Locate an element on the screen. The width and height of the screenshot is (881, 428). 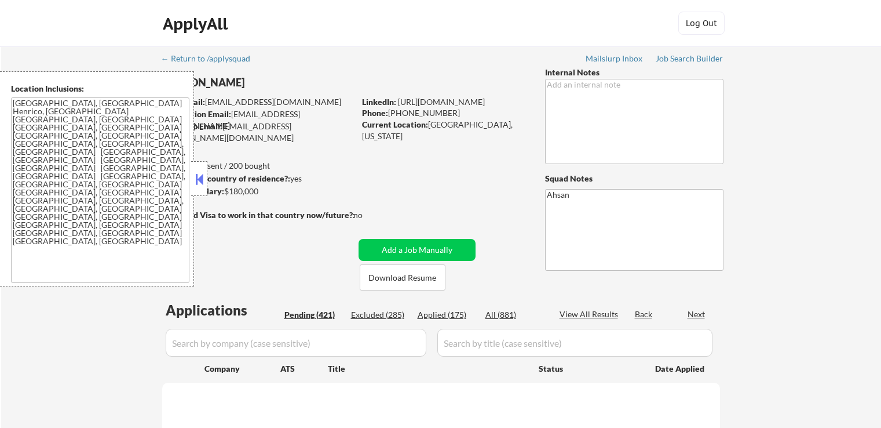
div: Job Search Builder is located at coordinates (689, 59).